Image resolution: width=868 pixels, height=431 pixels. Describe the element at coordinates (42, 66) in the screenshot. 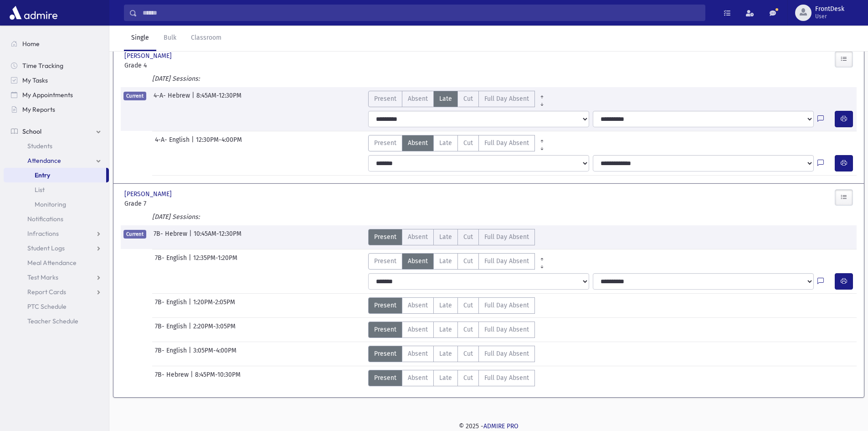

I see `span: Time Tracking` at that location.